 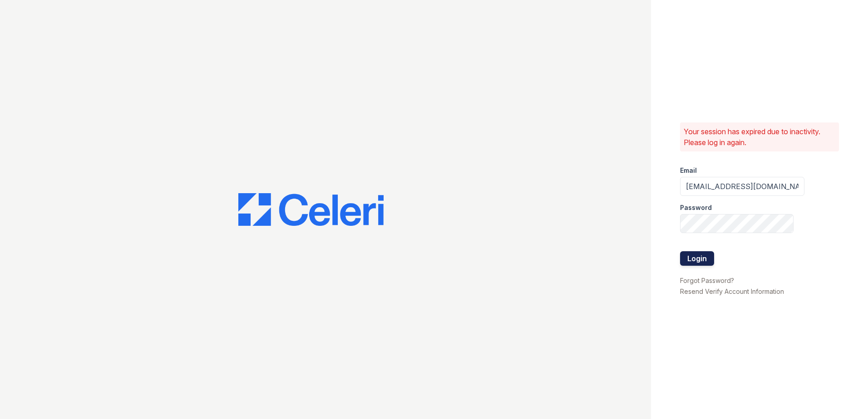 What do you see at coordinates (688, 171) in the screenshot?
I see `label: Email` at bounding box center [688, 171].